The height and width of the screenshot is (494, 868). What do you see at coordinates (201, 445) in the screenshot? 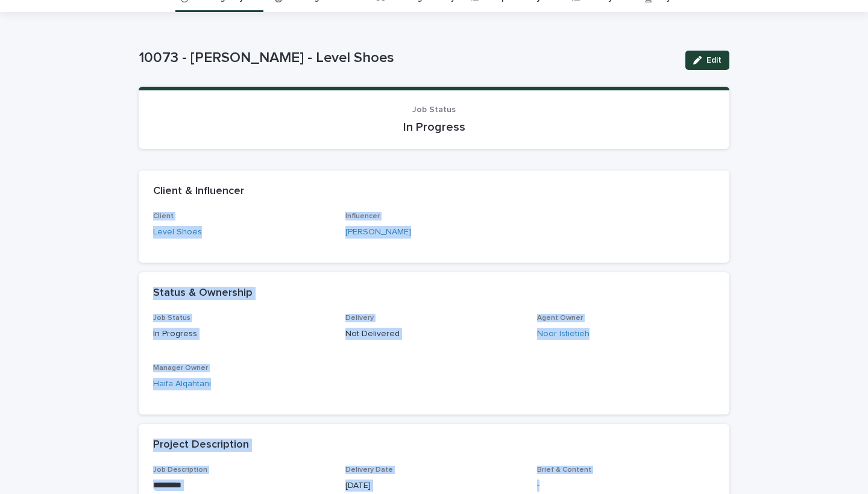
I see `h2: Project Description` at bounding box center [201, 445].